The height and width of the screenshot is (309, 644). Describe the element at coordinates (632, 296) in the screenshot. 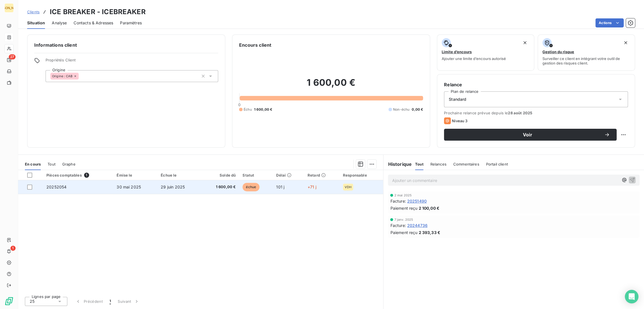

I see `div: Open Intercom Messenger` at that location.